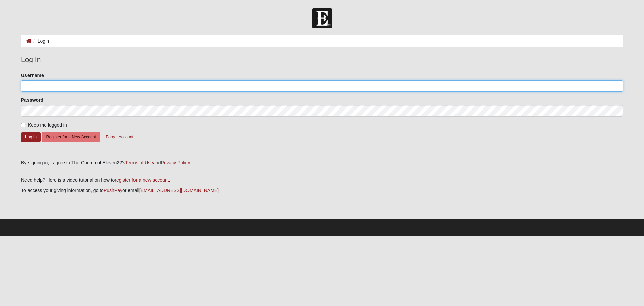 The width and height of the screenshot is (644, 306). I want to click on p: To access your giving information, go to or email, so click(322, 190).